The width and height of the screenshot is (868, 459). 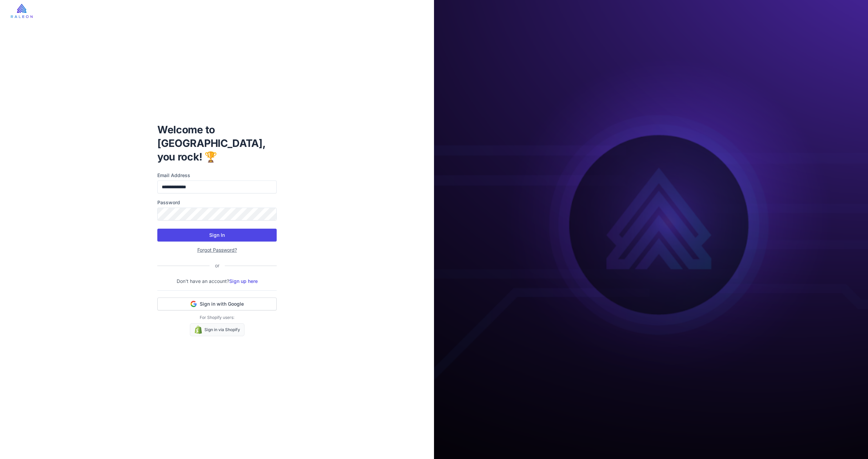 What do you see at coordinates (243, 281) in the screenshot?
I see `a: Sign up here` at bounding box center [243, 281].